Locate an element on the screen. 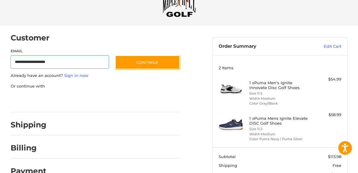 This screenshot has width=358, height=173. h4: 1 x Puma Mens Ignite Elevate DISC Golf Shoes is located at coordinates (279, 120).